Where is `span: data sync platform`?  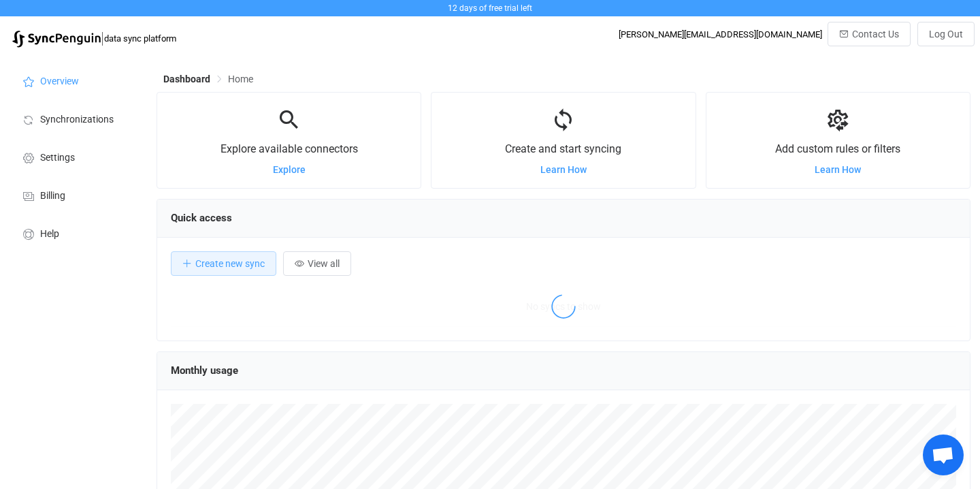 span: data sync platform is located at coordinates (140, 38).